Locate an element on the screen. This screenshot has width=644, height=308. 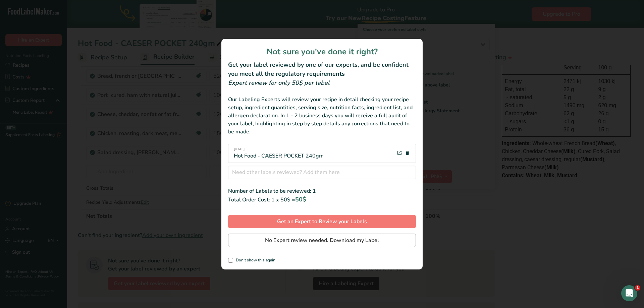
div: Our Labeling Experts will review your recipe in detail checking your recipe setup, ingredient qua... is located at coordinates (322, 116).